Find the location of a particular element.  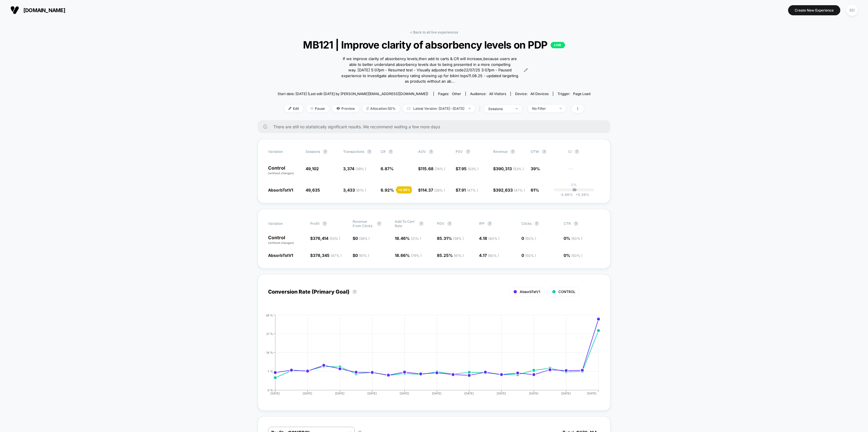

span: ( 26 % ) is located at coordinates (440, 190).